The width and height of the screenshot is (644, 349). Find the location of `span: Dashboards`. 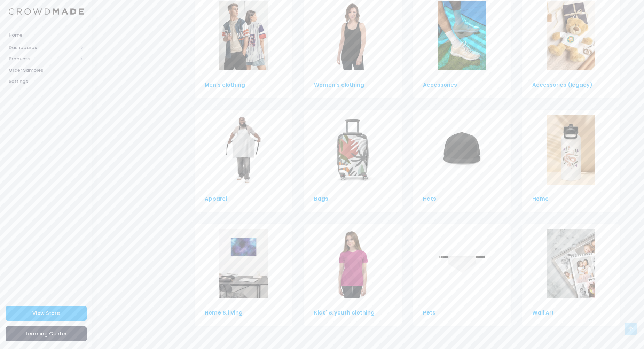

span: Dashboards is located at coordinates (43, 48).